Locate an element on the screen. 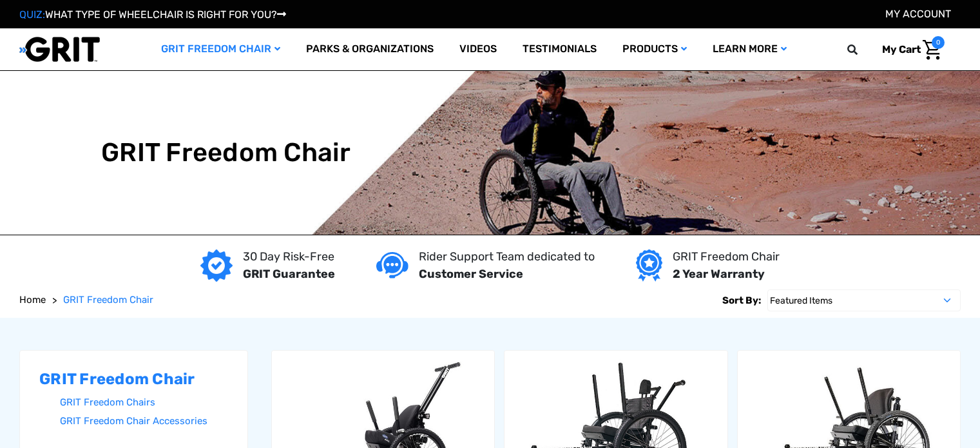 The image size is (980, 448). img: GRIT All-Terrain Wheelchair and Mobility Equipment is located at coordinates (59, 49).